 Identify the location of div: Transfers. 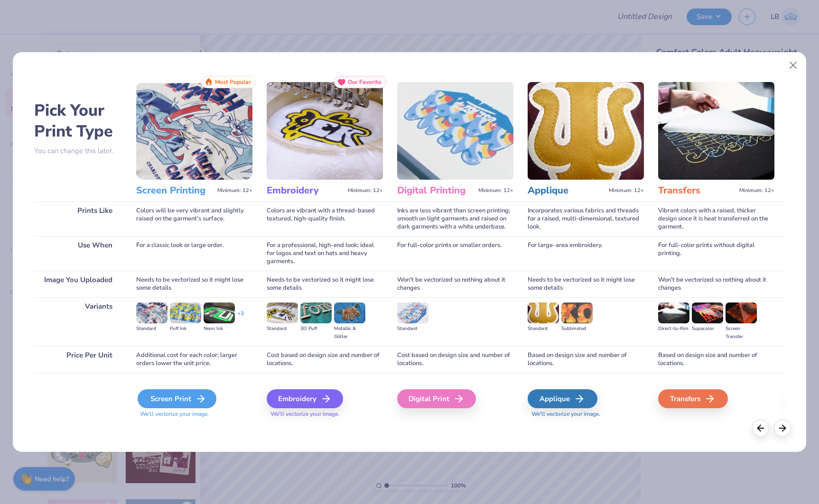
(693, 399).